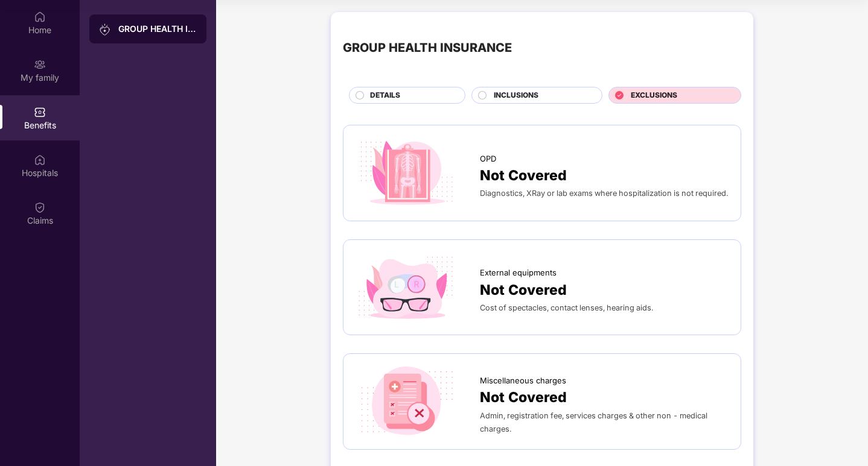  I want to click on span: Cost of spectacles, contact lenses, hearing aids., so click(566, 308).